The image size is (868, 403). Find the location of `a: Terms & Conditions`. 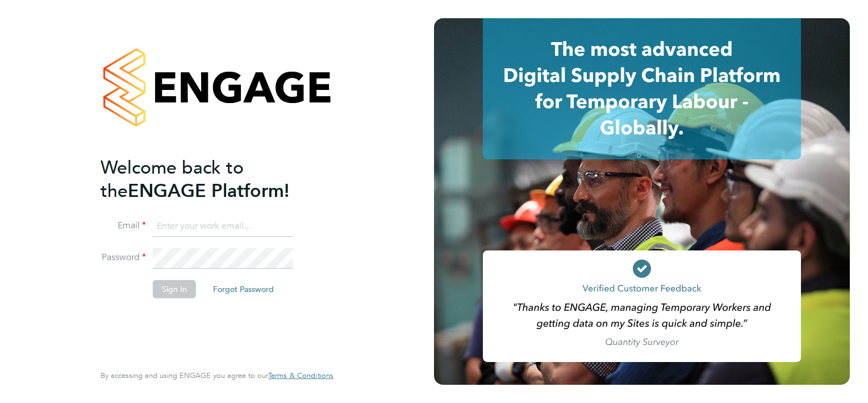

a: Terms & Conditions is located at coordinates (301, 375).